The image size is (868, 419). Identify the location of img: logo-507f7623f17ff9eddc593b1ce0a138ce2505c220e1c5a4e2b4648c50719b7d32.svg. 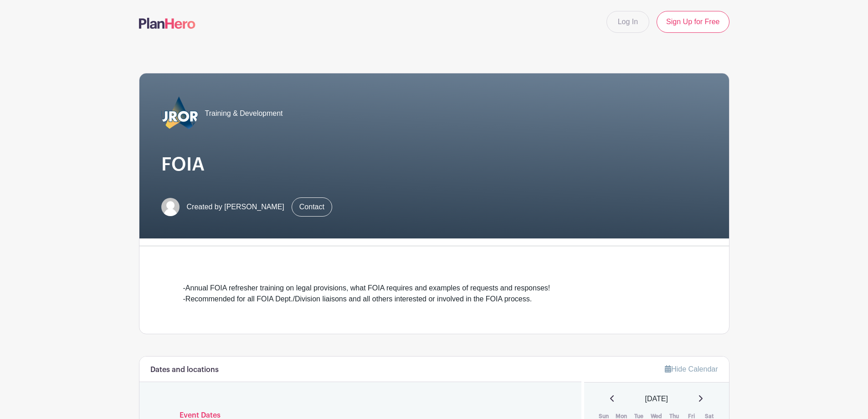
(167, 23).